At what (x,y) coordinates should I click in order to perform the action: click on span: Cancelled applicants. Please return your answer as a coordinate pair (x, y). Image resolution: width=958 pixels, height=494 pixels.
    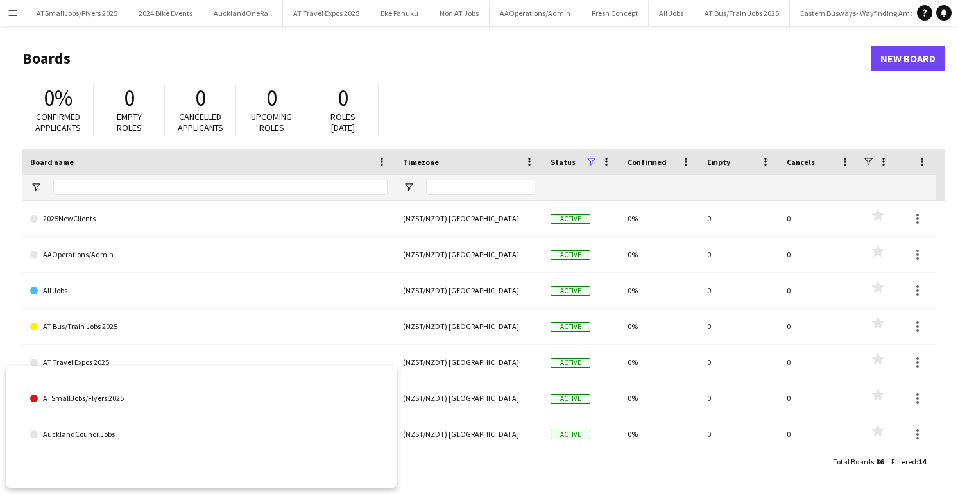
    Looking at the image, I should click on (200, 122).